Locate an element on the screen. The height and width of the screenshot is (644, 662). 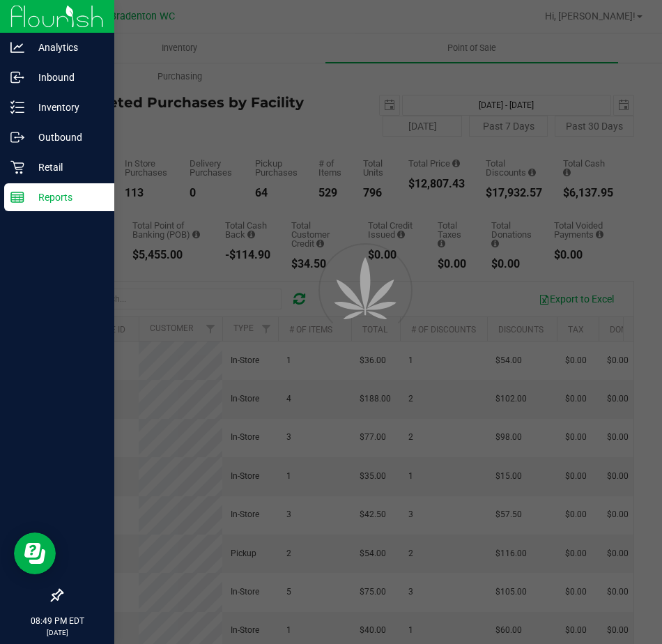
inline-svg: Outbound is located at coordinates (18, 137).